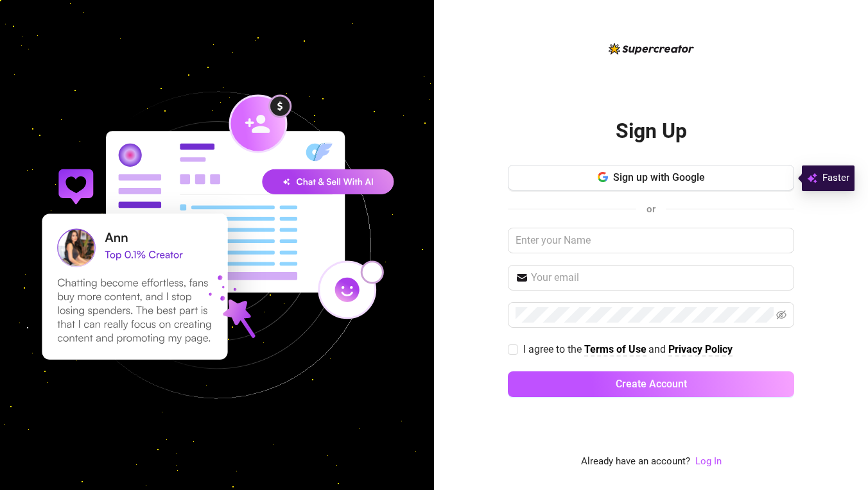 The height and width of the screenshot is (490, 868). Describe the element at coordinates (651, 209) in the screenshot. I see `span: or` at that location.